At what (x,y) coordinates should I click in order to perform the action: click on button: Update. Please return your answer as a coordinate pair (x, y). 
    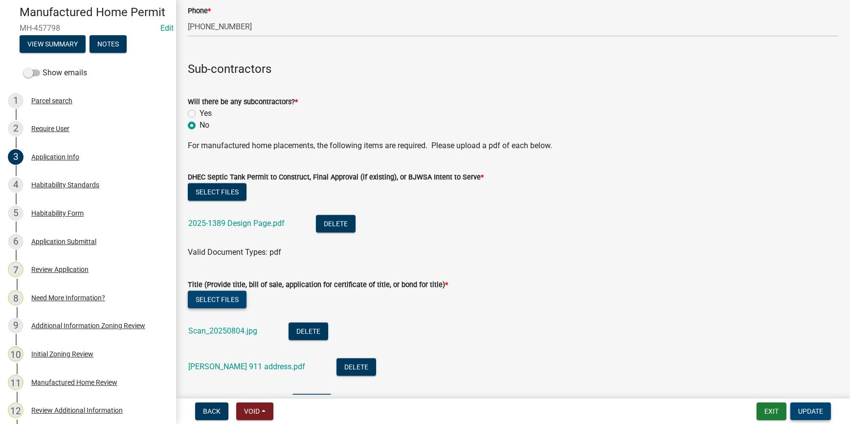
    Looking at the image, I should click on (810, 411).